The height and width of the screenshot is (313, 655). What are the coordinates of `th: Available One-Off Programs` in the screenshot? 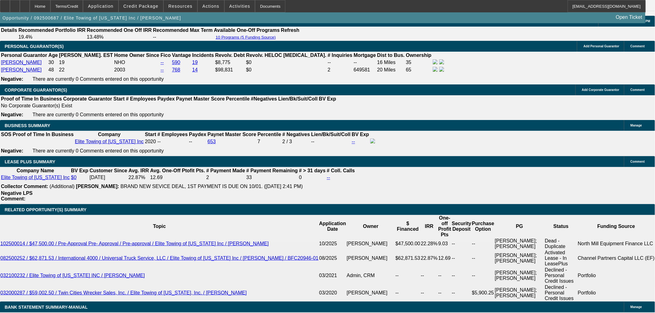 It's located at (247, 30).